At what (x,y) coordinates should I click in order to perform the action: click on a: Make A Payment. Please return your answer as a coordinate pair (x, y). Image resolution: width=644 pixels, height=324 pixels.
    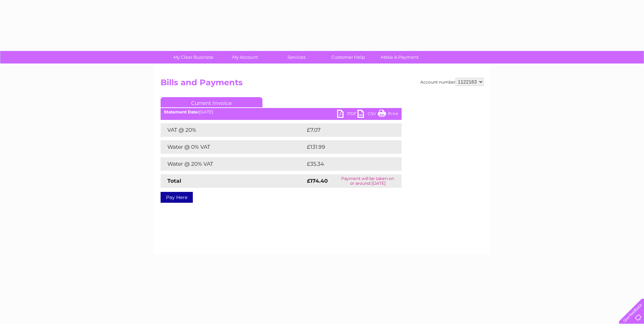
    Looking at the image, I should click on (399, 57).